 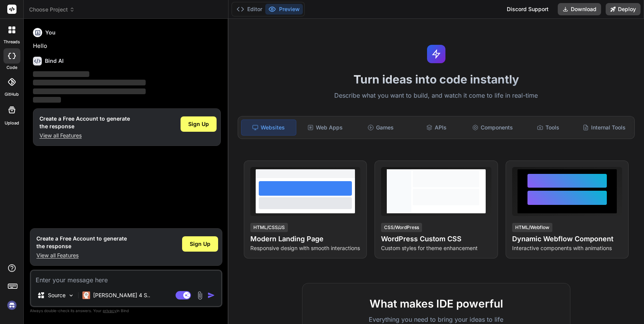 I want to click on span: privacy, so click(x=110, y=311).